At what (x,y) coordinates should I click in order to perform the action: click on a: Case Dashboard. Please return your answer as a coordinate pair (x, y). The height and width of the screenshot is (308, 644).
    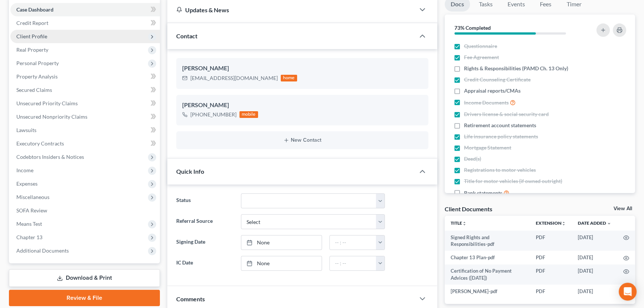
    Looking at the image, I should click on (85, 10).